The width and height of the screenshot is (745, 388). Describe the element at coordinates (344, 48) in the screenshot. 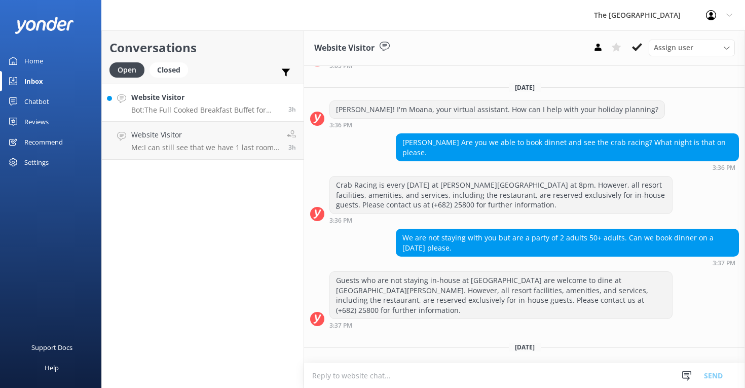

I see `h3: Website Visitor` at that location.